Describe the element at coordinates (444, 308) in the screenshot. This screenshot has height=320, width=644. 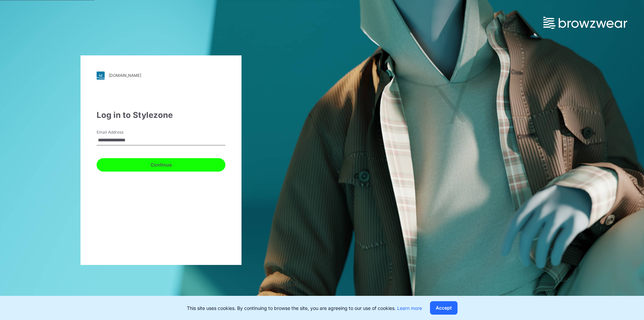
I see `button: Accept` at that location.